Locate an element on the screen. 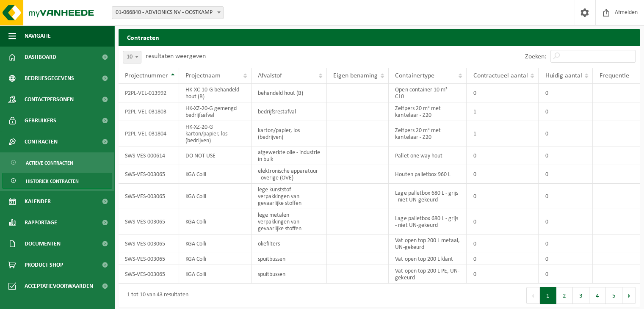 The width and height of the screenshot is (644, 309). td: DO NOT USE is located at coordinates (215, 156).